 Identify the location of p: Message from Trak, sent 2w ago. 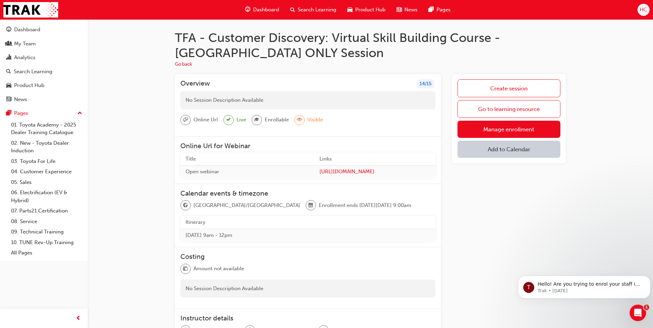
(74, 30).